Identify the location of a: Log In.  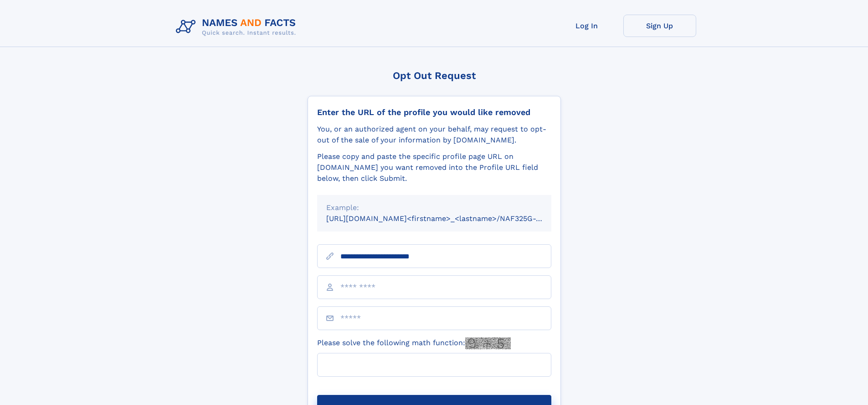
(587, 26).